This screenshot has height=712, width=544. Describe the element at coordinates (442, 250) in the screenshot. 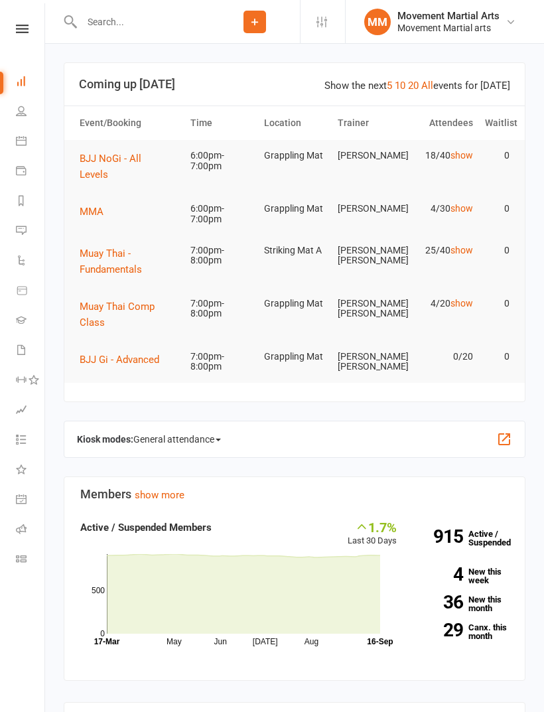

I see `td: 25/40` at that location.